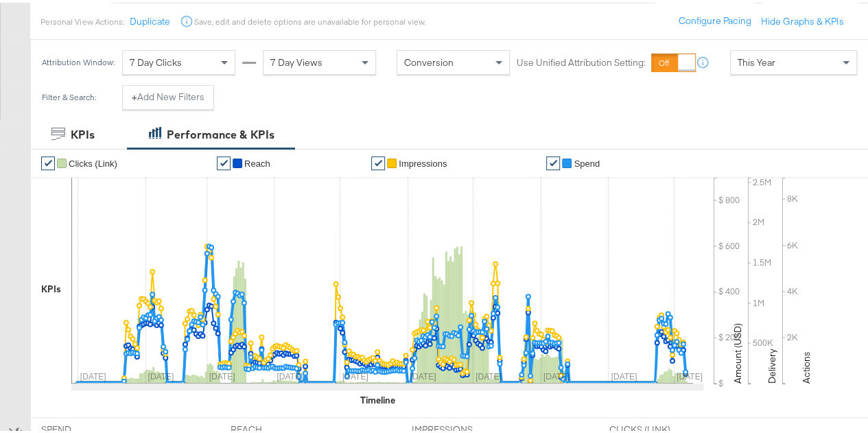  I want to click on span: Spend, so click(587, 161).